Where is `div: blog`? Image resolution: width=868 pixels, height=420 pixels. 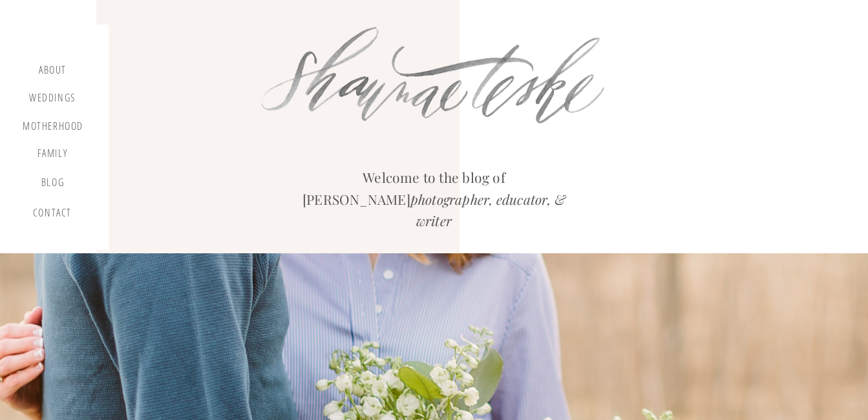 div: blog is located at coordinates (53, 186).